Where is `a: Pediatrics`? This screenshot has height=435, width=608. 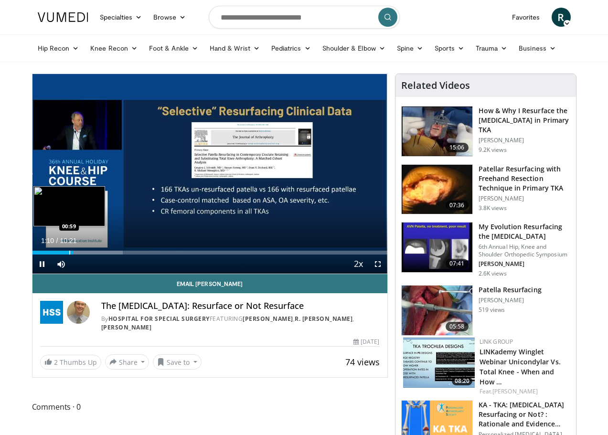
a: Pediatrics is located at coordinates (291, 48).